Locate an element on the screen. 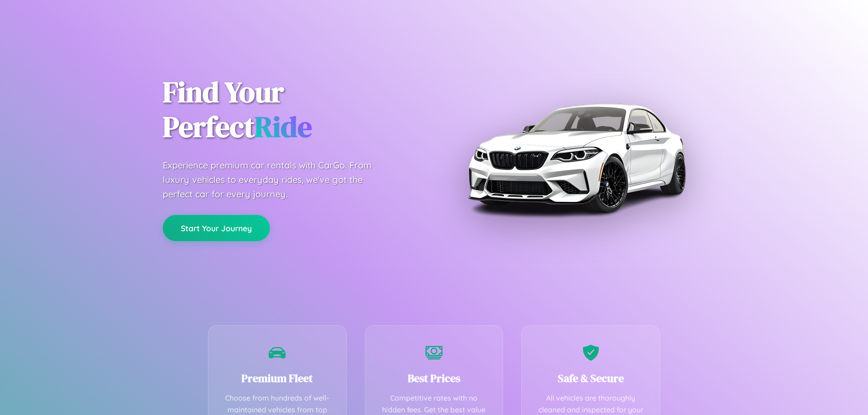  h3: Premium Fleet is located at coordinates (277, 379).